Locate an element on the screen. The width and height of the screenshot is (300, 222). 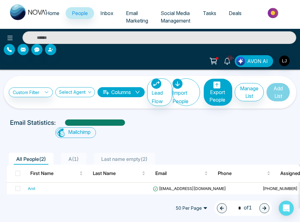
a: Custom Filter is located at coordinates (31, 92).